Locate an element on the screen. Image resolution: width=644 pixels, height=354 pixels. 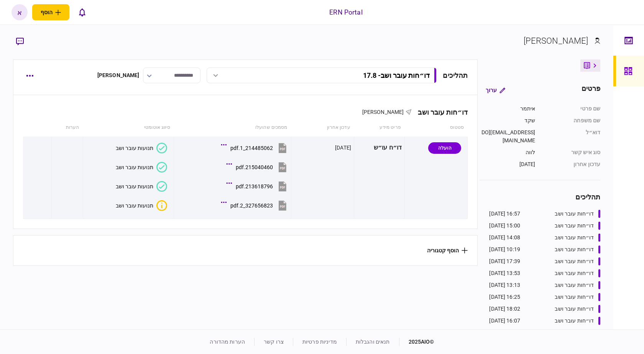
div: א is located at coordinates (19, 12).